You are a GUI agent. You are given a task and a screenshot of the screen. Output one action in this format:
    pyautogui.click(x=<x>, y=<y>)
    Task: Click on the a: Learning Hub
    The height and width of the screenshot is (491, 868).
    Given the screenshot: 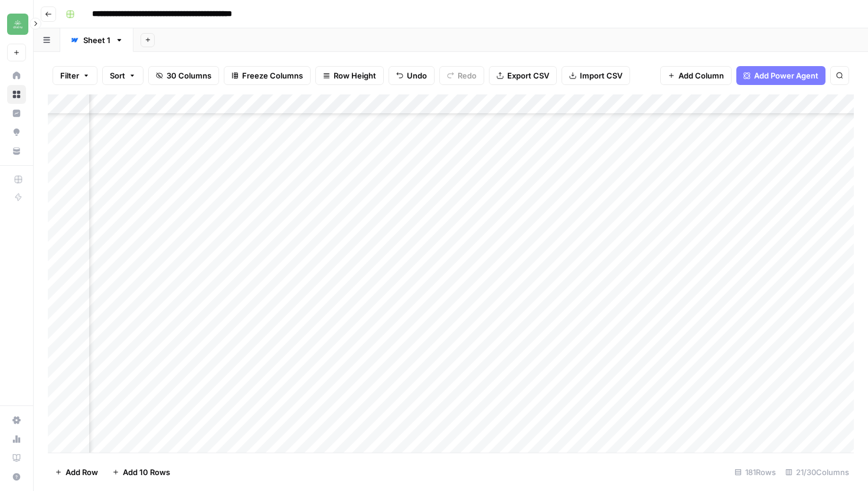 What is the action you would take?
    pyautogui.click(x=17, y=459)
    